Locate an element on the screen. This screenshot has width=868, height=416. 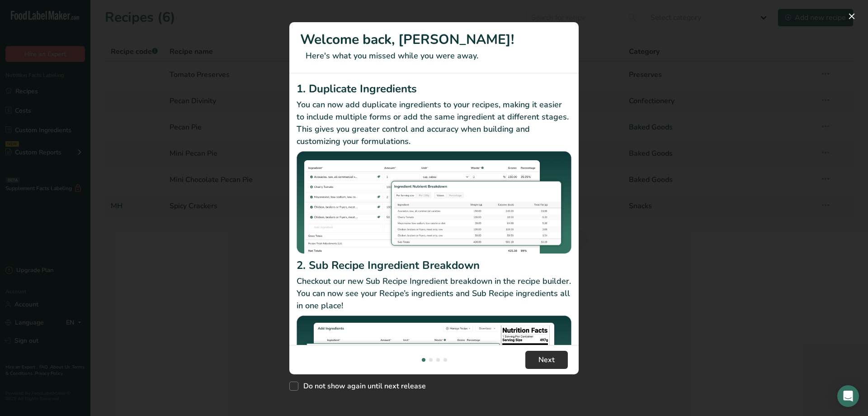
img: Duplicate Ingredients is located at coordinates (434, 202).